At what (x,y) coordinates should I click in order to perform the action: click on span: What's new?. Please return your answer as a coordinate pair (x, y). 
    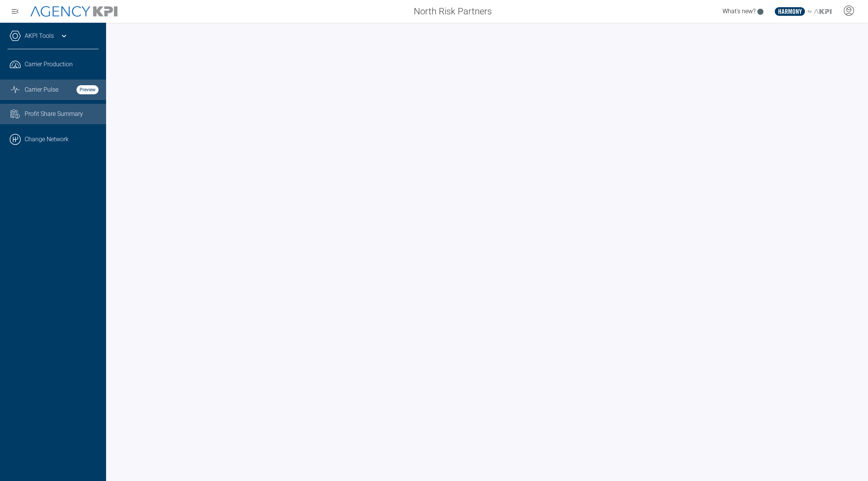
    Looking at the image, I should click on (739, 11).